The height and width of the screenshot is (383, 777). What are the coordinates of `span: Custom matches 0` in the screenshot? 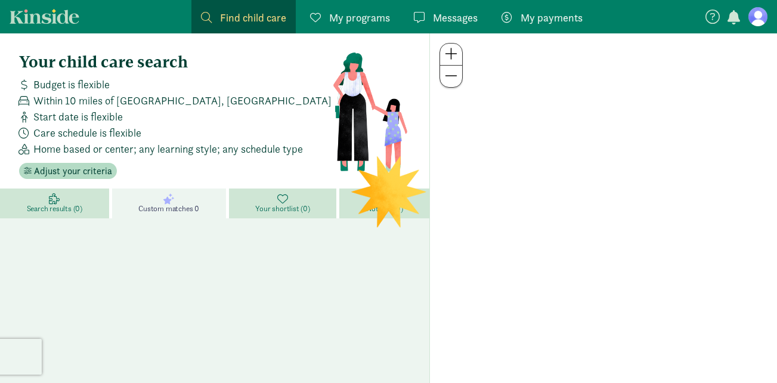 It's located at (169, 209).